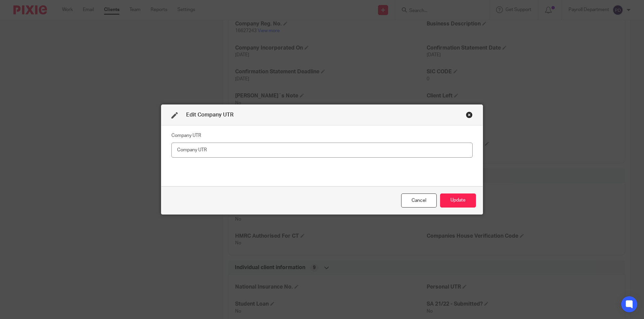 This screenshot has height=319, width=644. Describe the element at coordinates (209, 115) in the screenshot. I see `span: Edit Company UTR` at that location.